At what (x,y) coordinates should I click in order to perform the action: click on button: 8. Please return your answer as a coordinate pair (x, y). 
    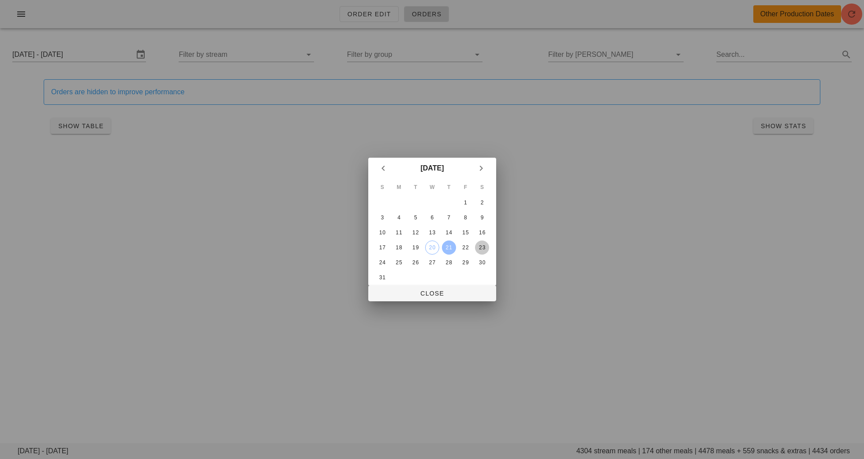
    Looking at the image, I should click on (465, 218).